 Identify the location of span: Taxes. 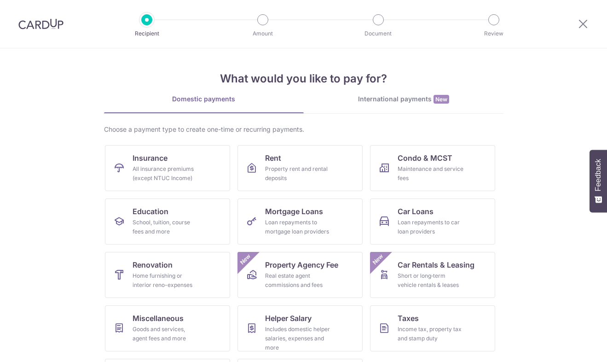
(408, 318).